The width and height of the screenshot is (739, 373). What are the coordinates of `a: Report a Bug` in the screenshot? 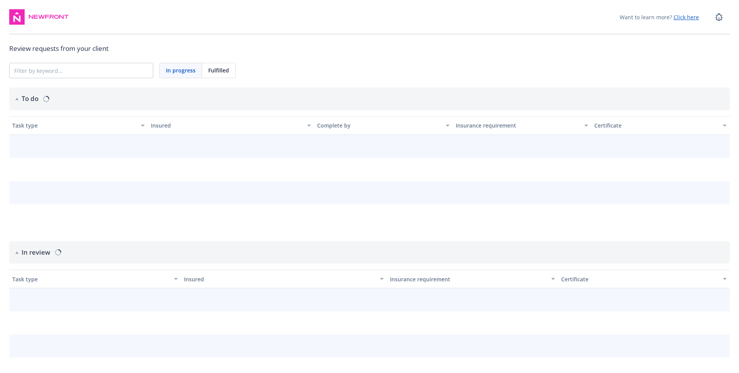 It's located at (719, 17).